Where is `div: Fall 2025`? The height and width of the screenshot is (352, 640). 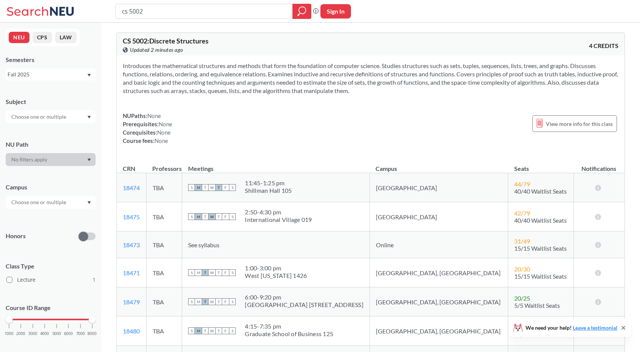 div: Fall 2025 is located at coordinates (47, 74).